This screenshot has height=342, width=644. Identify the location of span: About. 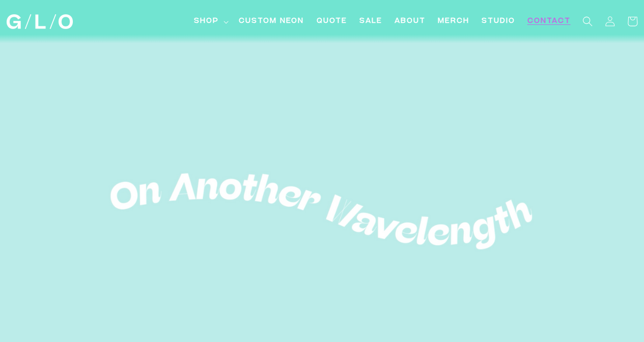
(410, 22).